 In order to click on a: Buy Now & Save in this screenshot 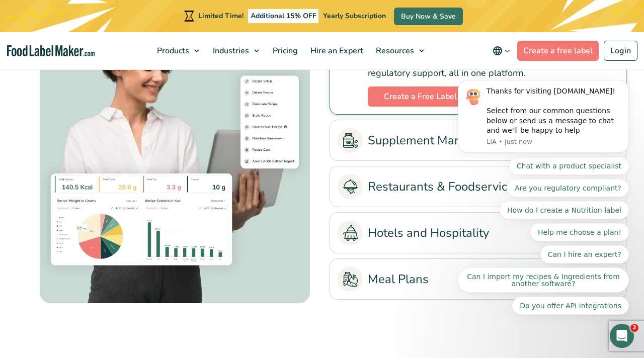, I will do `click(428, 16)`.